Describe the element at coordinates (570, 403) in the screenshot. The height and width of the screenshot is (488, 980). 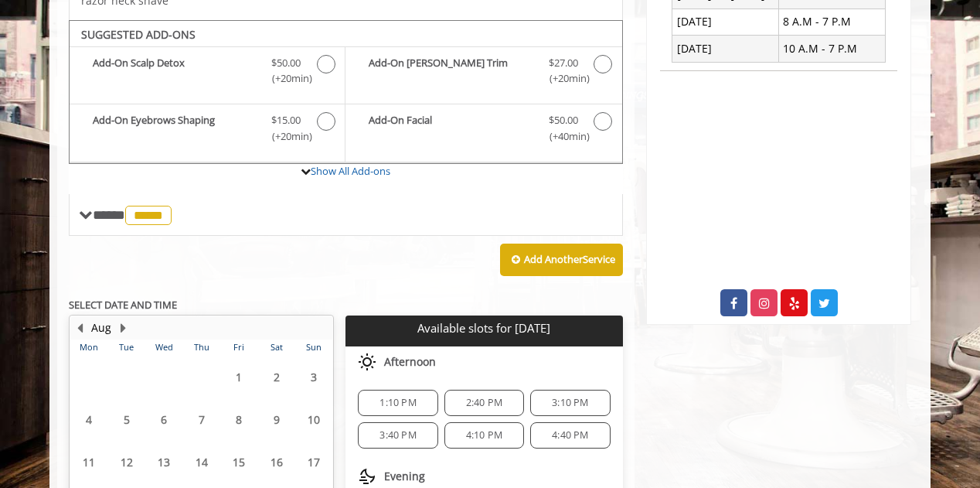
I see `span: 3:10 PM` at that location.